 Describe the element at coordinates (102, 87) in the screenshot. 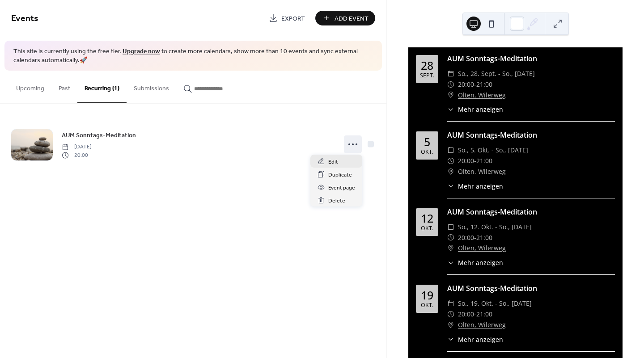

I see `button: Recurring (1)` at that location.